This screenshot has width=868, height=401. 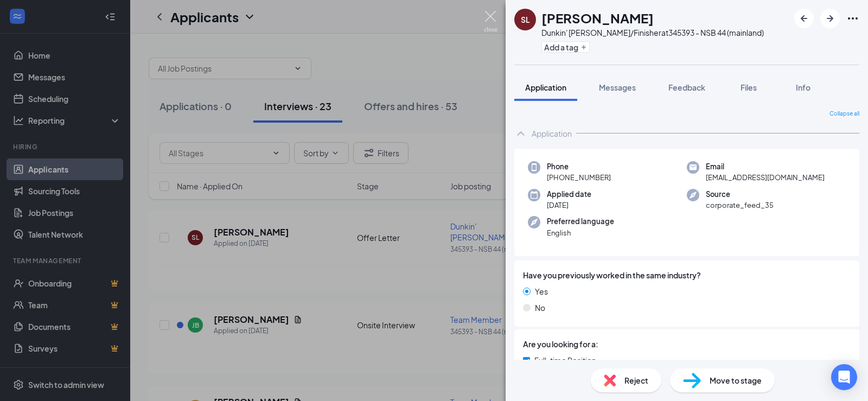 What do you see at coordinates (580, 221) in the screenshot?
I see `span: Preferred language` at bounding box center [580, 221].